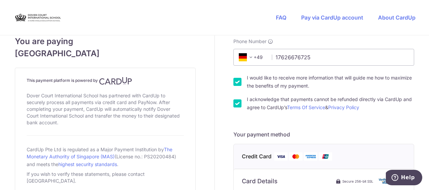 The height and width of the screenshot is (190, 429). I want to click on span: Secure 256-bit SSL, so click(358, 181).